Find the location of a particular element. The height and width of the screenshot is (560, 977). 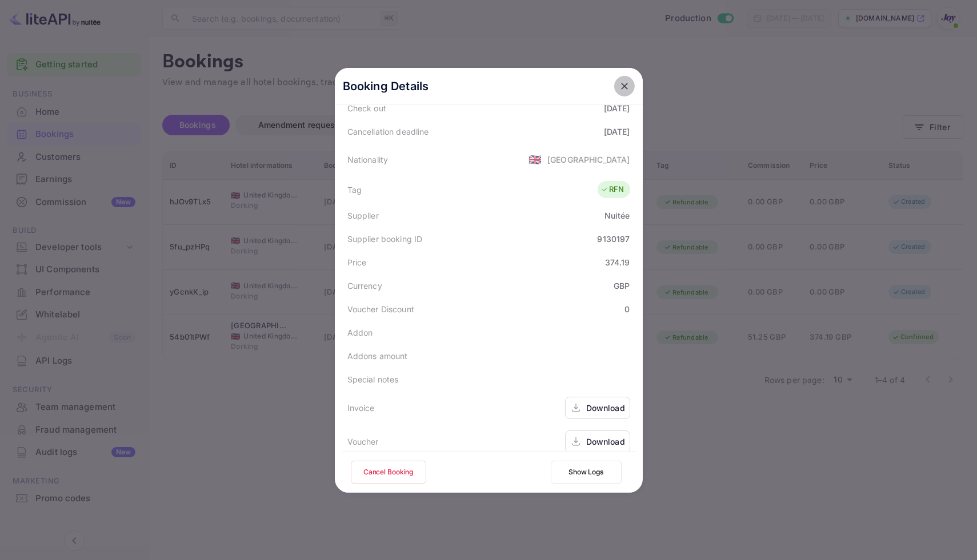

div: RFN is located at coordinates (612, 190).